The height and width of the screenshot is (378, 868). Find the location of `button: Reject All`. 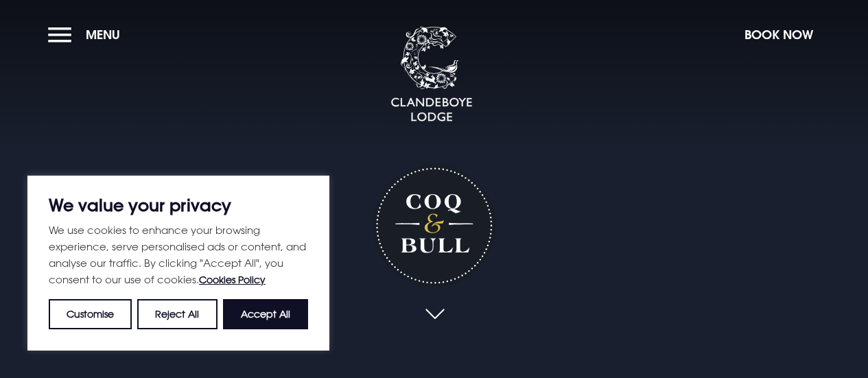

button: Reject All is located at coordinates (177, 314).